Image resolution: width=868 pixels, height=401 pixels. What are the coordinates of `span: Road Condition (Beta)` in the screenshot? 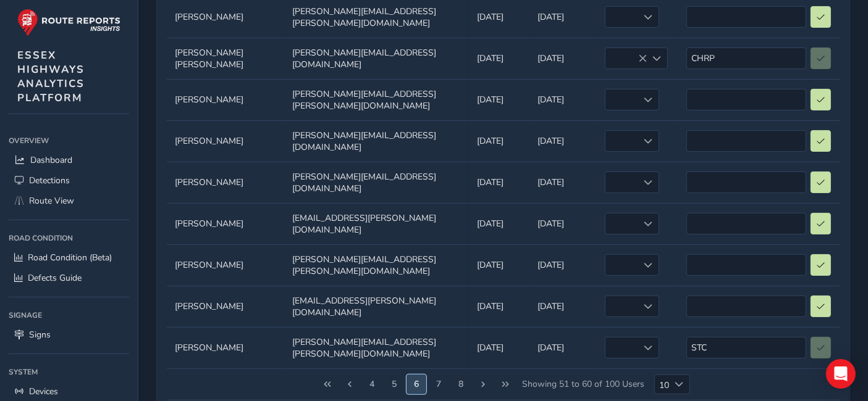 It's located at (70, 257).